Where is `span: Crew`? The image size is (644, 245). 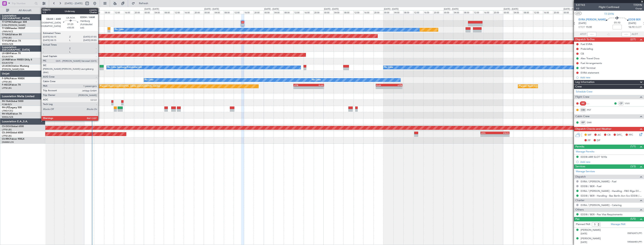 span: Crew is located at coordinates (579, 87).